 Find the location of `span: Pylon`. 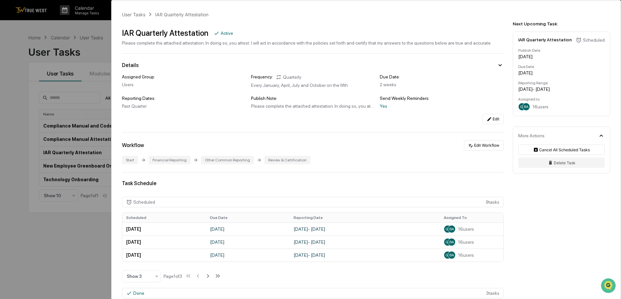

span: Pylon is located at coordinates (72, 113).